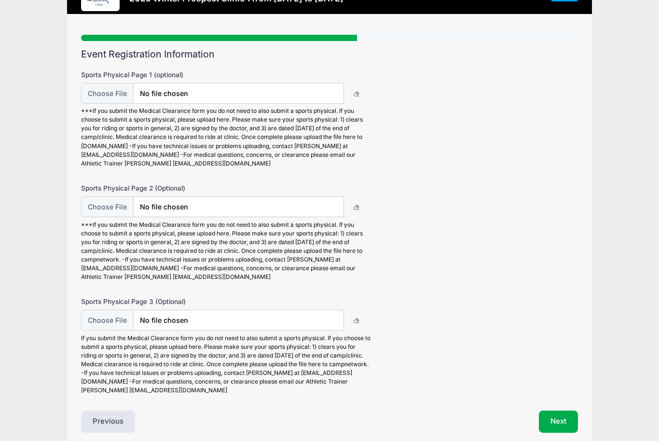 This screenshot has width=659, height=441. I want to click on label: Sports Physical Page 1 (optional), so click(164, 75).